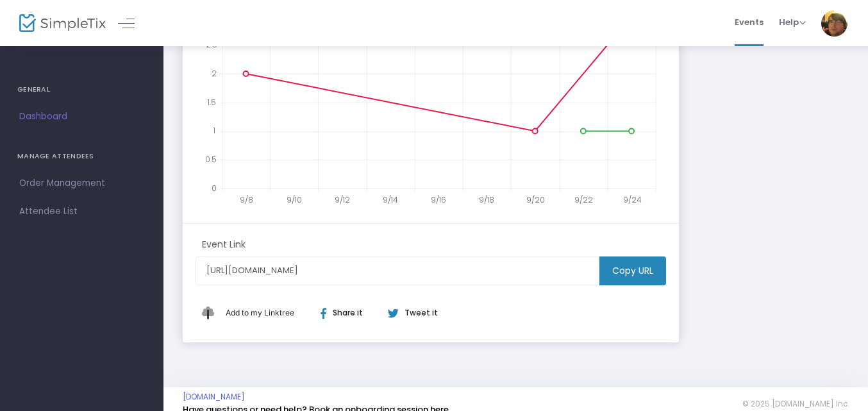 The width and height of the screenshot is (868, 411). Describe the element at coordinates (212, 312) in the screenshot. I see `img: linktree` at that location.